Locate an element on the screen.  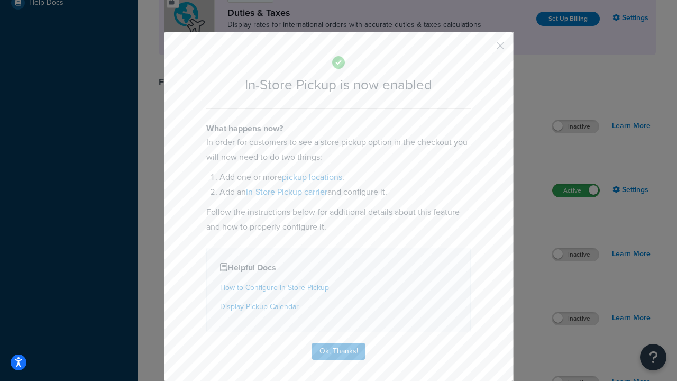
a: How to Configure In-Store Pickup is located at coordinates (274, 287).